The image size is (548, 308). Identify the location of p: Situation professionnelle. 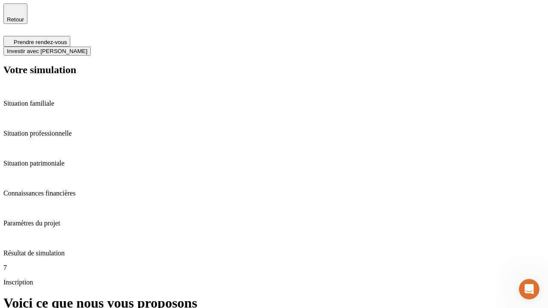
(274, 133).